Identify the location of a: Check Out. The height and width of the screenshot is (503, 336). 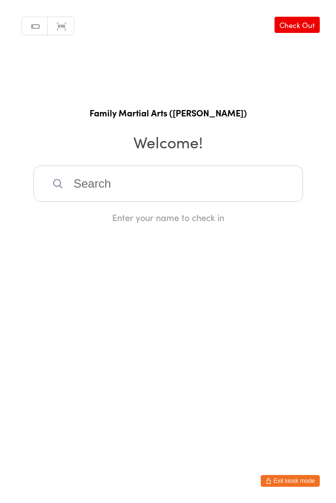
(297, 25).